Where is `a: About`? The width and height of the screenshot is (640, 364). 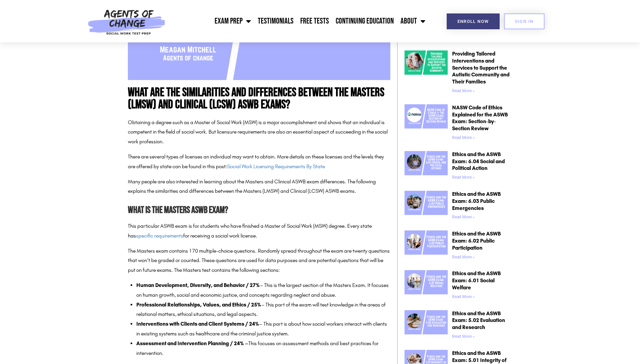 a: About is located at coordinates (413, 21).